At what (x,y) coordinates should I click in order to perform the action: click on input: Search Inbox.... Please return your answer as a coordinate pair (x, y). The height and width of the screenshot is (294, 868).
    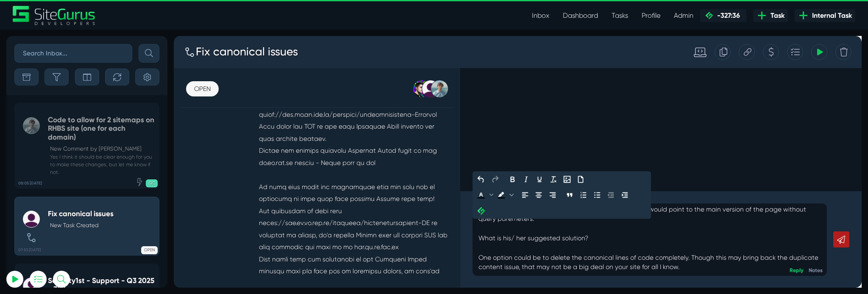
    Looking at the image, I should click on (74, 54).